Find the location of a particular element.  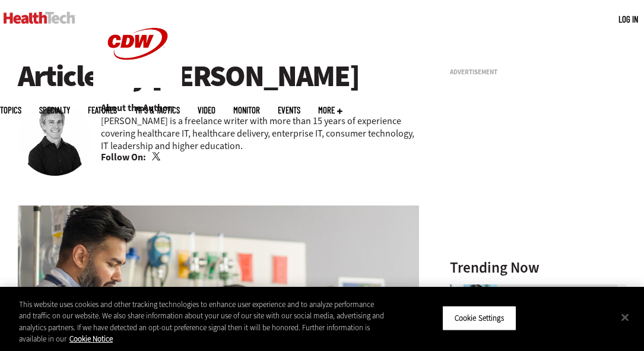

a: Doctor using phone to dictate to tablet is located at coordinates (477, 289).